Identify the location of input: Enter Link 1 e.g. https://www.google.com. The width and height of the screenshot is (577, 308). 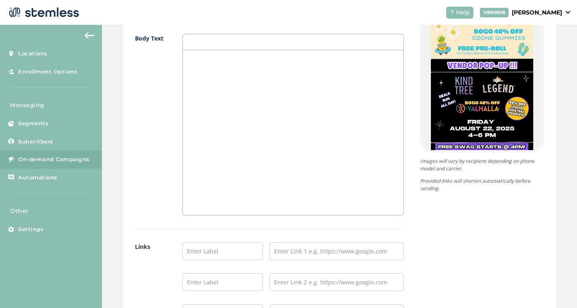
(337, 251).